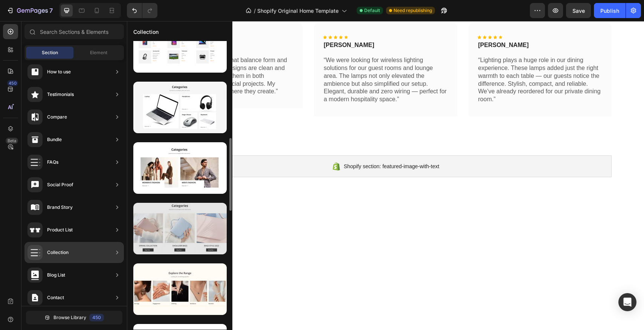 Image resolution: width=644 pixels, height=330 pixels. I want to click on div: Undo/Redo, so click(142, 10).